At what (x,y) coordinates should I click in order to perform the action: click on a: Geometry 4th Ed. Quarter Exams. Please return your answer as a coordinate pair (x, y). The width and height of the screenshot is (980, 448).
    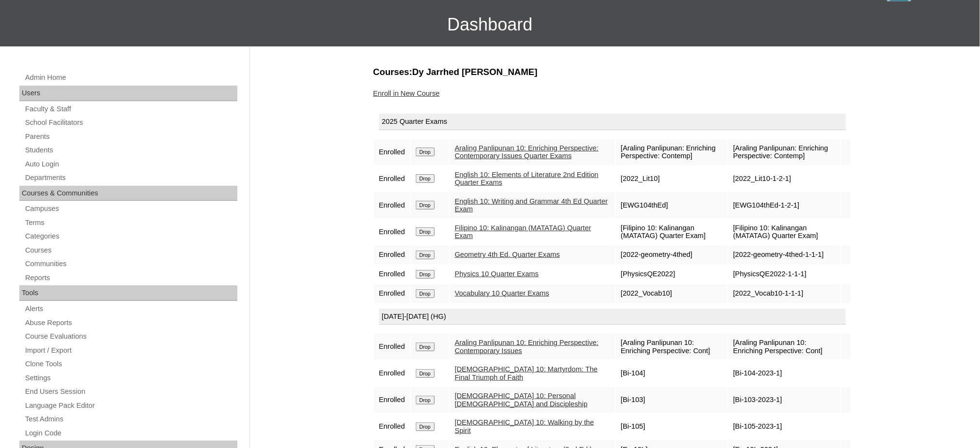
    Looking at the image, I should click on (507, 254).